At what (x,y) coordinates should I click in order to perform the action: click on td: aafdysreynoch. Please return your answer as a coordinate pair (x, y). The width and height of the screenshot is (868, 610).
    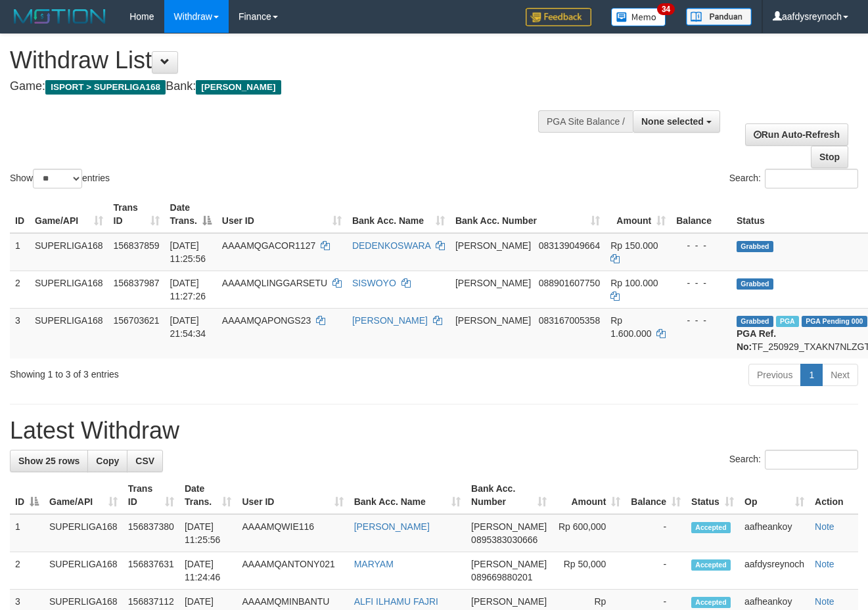
    Looking at the image, I should click on (774, 571).